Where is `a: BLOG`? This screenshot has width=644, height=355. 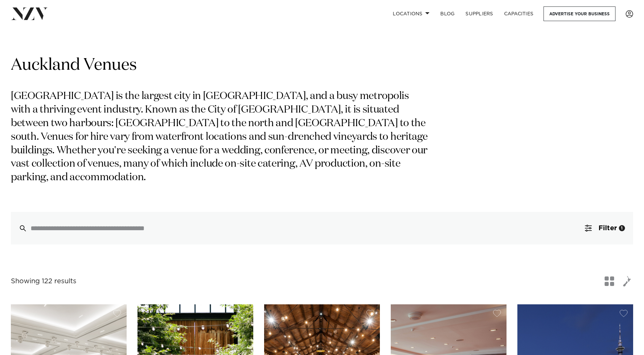 a: BLOG is located at coordinates (447, 14).